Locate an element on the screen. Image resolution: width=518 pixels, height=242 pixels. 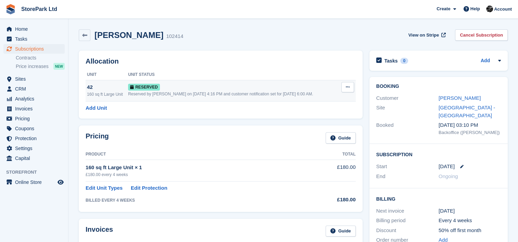
h2: Invoices is located at coordinates (99, 231).